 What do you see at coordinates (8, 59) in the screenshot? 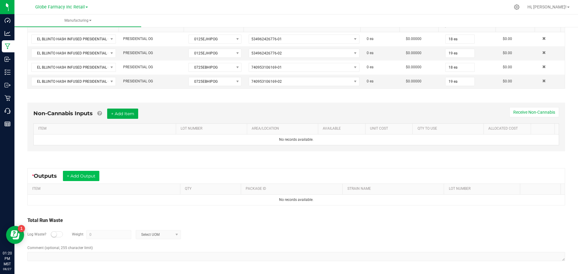
I see `inline-svg: Inbound` at bounding box center [8, 59].